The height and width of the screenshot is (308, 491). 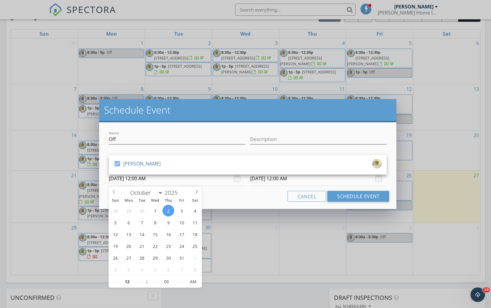 What do you see at coordinates (142, 234) in the screenshot?
I see `span: October 14, 2025` at bounding box center [142, 234].